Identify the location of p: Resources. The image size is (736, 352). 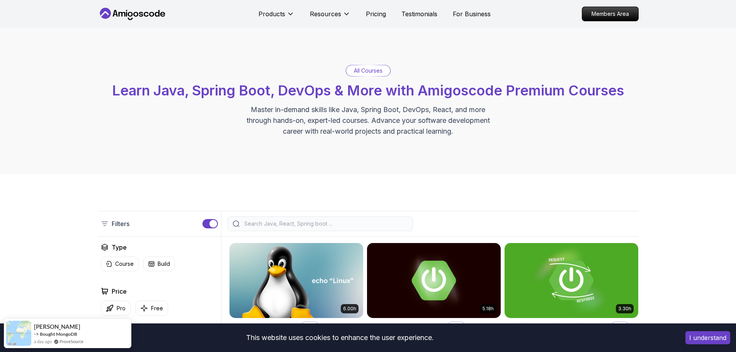
(325, 14).